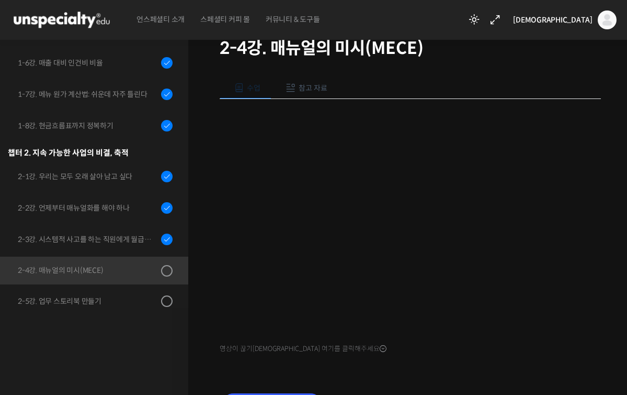  I want to click on a: 대화, so click(102, 321).